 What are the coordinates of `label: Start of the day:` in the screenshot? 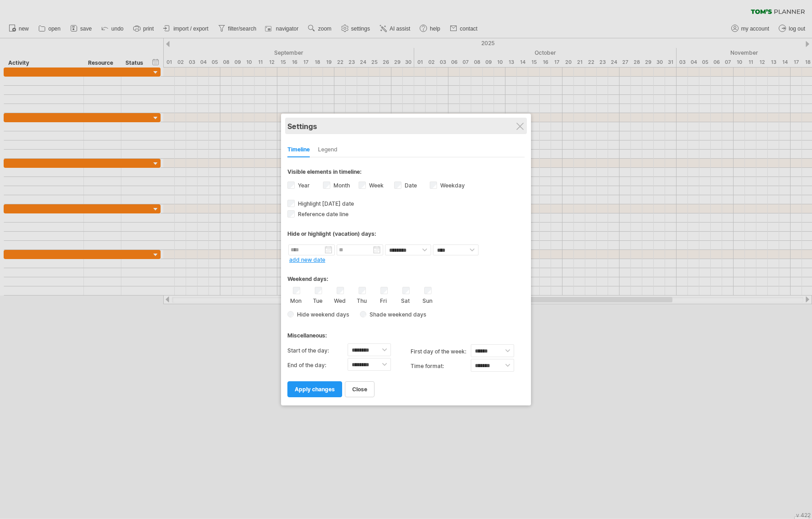 It's located at (317, 351).